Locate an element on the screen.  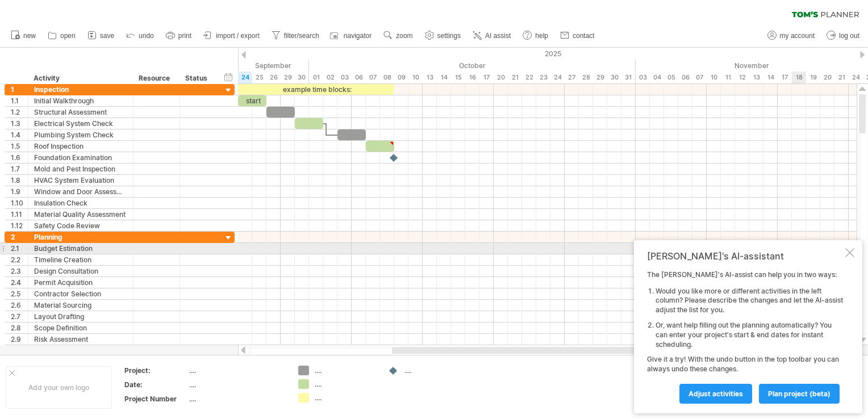
div: Monday, 10 November 2025 is located at coordinates (713, 77).